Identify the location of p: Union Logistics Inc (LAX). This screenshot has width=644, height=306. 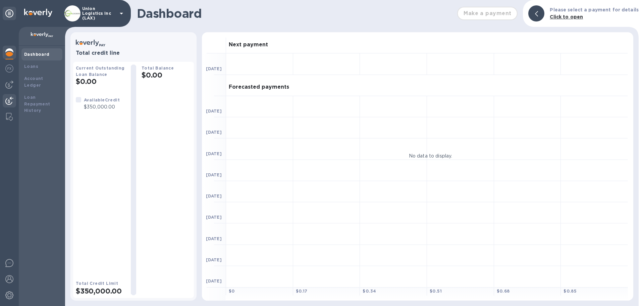
(99, 14).